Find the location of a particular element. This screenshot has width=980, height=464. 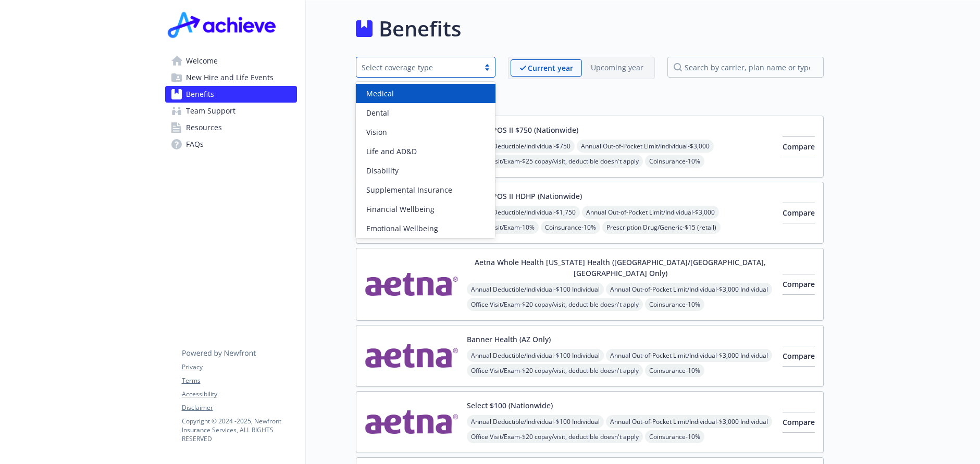

button: Choice POS II HDHP (Nationwide) is located at coordinates (524, 196).